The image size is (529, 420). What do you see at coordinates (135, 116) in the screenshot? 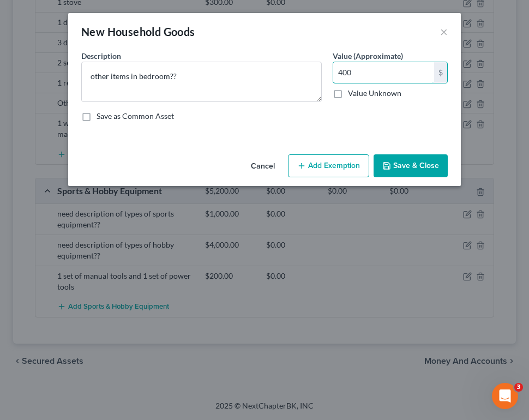
I see `label: Save as Common Asset` at bounding box center [135, 116].